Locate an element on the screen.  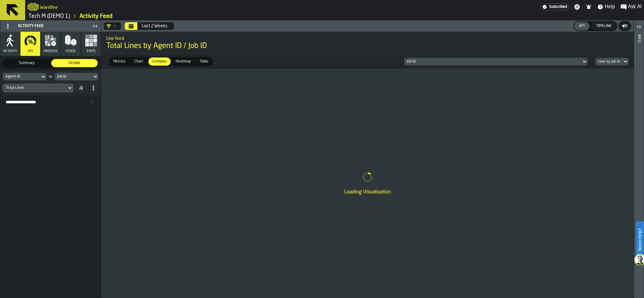
button: button-KPI is located at coordinates (582, 26).